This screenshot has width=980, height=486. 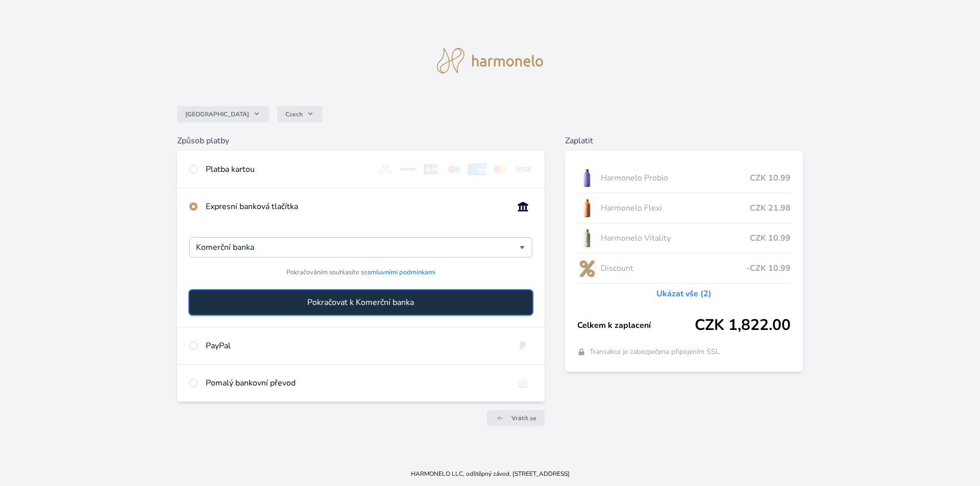 What do you see at coordinates (453, 169) in the screenshot?
I see `img: maestro.svg` at bounding box center [453, 169].